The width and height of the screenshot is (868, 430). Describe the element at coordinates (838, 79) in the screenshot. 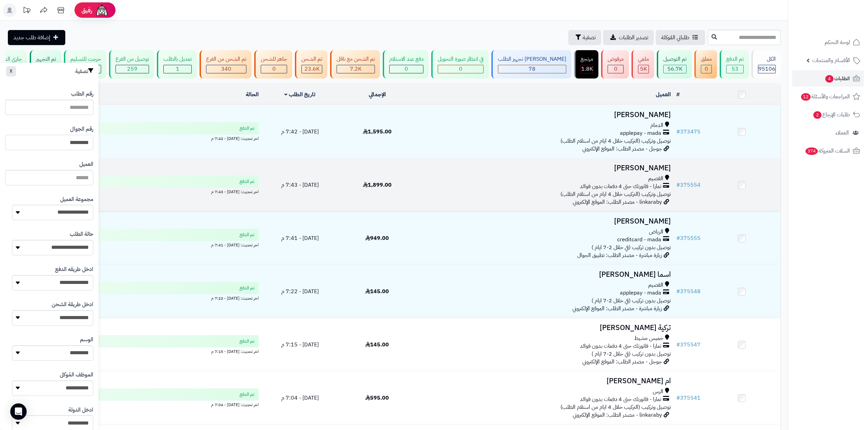

I see `span: الطلبات` at that location.